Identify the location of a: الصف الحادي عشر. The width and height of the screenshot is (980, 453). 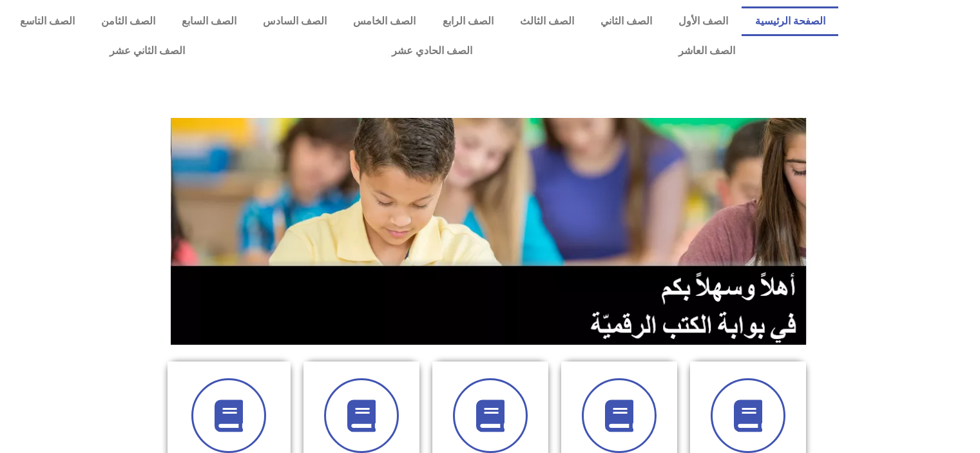
(431, 51).